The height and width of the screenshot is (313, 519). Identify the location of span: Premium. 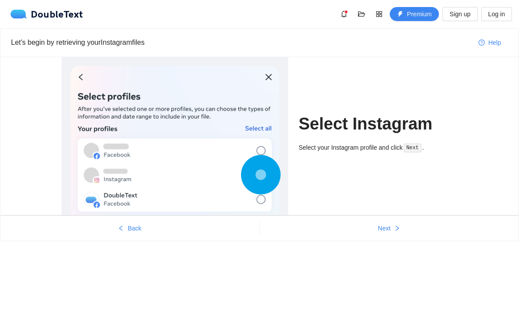
(419, 14).